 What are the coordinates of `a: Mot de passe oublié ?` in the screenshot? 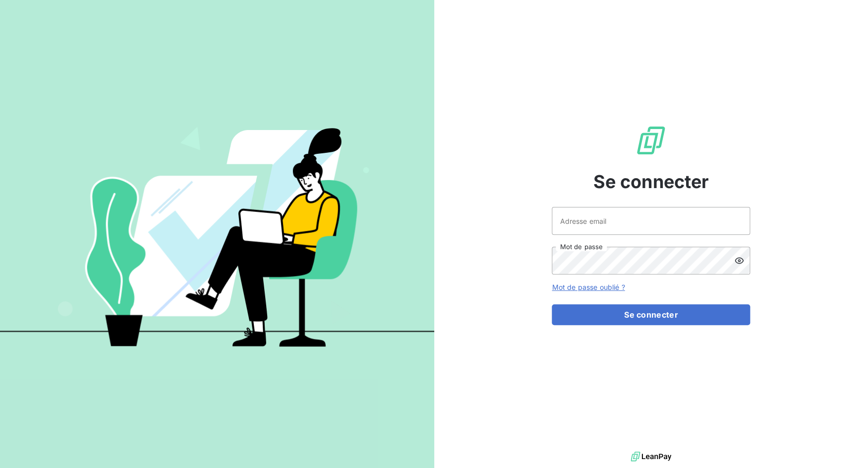 It's located at (587, 287).